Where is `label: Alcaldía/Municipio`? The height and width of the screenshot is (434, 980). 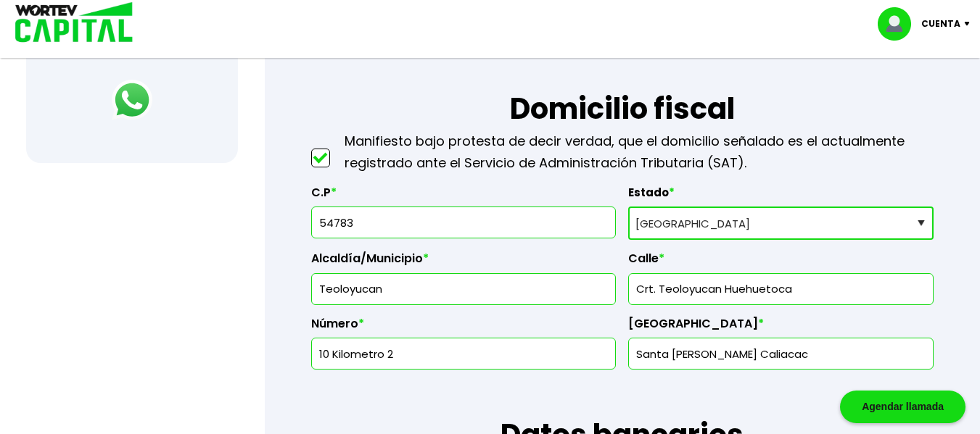 label: Alcaldía/Municipio is located at coordinates (463, 262).